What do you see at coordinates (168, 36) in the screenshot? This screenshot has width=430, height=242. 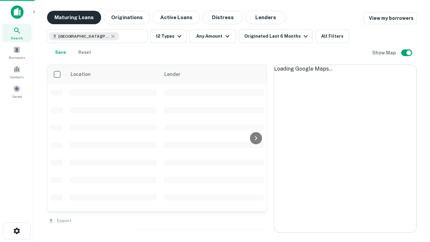 I see `button: 12 Types` at bounding box center [168, 36].